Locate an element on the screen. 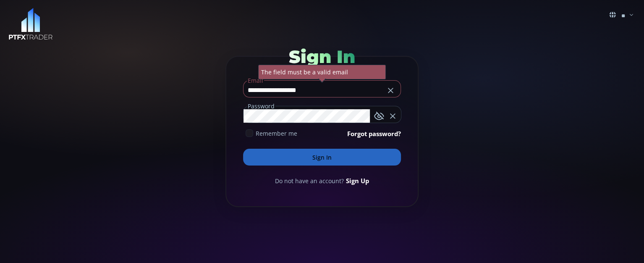  a: Sign Up is located at coordinates (357, 181).